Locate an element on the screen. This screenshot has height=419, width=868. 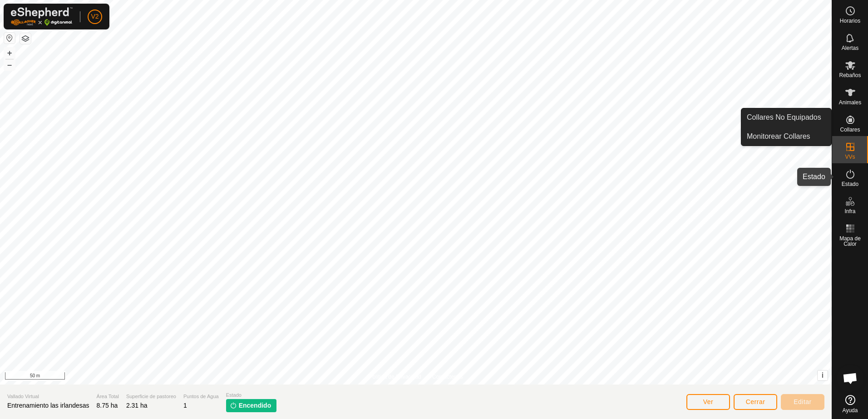
span: Encendido is located at coordinates (255, 406).